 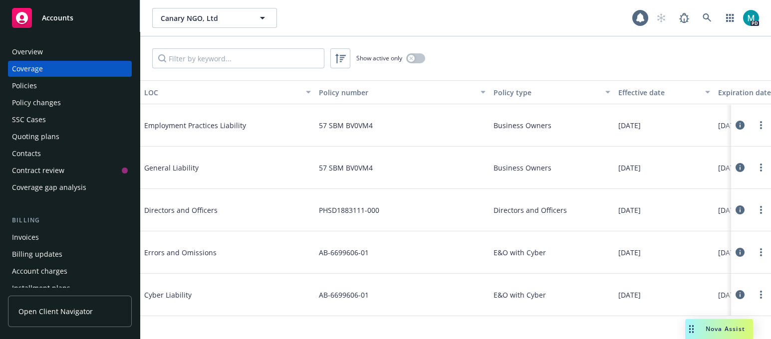 I want to click on a: Policy changes, so click(x=70, y=103).